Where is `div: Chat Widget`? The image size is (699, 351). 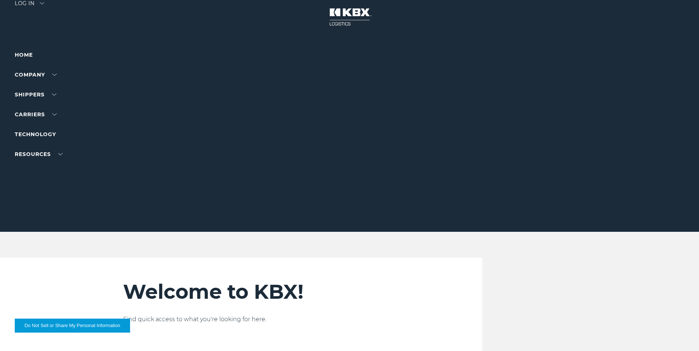
div: Chat Widget is located at coordinates (680, 334).